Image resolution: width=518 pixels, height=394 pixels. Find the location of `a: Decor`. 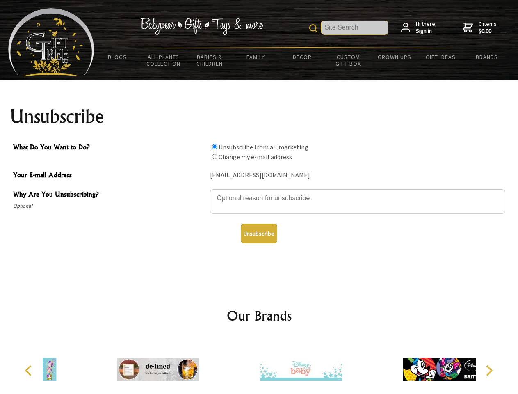

a: Decor is located at coordinates (302, 57).